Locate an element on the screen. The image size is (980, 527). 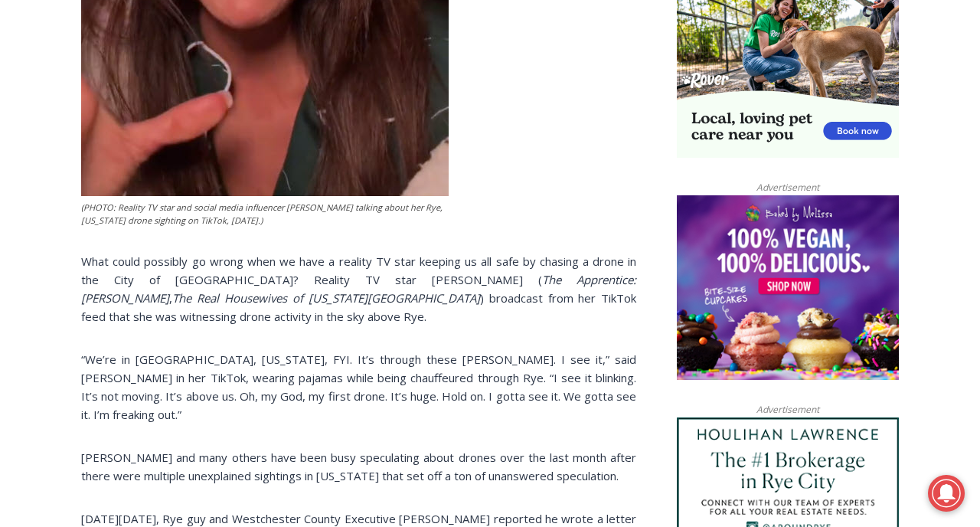
span: What could possibly go wrong when we have a reality TV star keeping us all safe by chasing a dron... is located at coordinates (358, 271).